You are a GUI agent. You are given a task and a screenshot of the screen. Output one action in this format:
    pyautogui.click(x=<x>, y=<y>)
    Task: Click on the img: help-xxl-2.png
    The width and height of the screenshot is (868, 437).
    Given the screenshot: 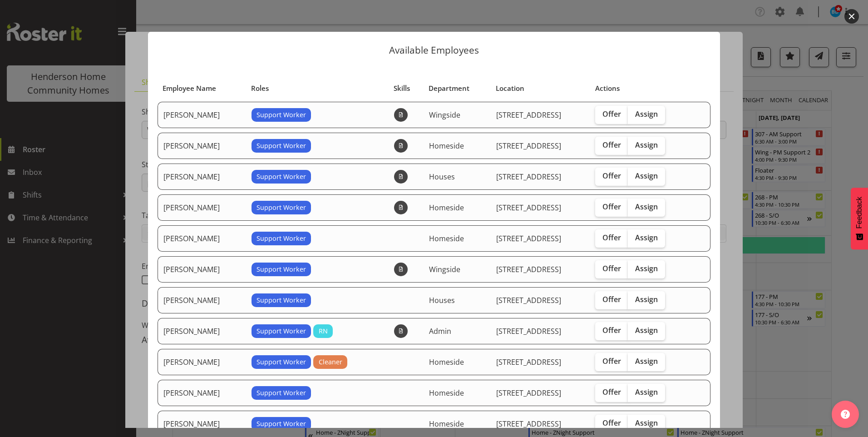 What is the action you would take?
    pyautogui.click(x=845, y=414)
    